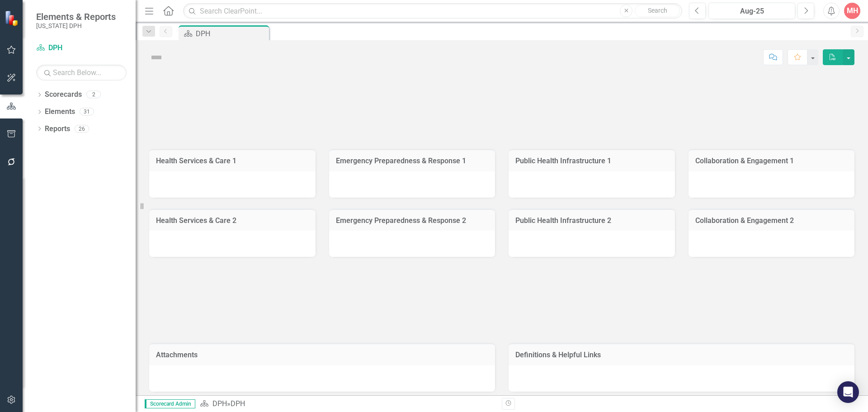 This screenshot has height=412, width=868. Describe the element at coordinates (658, 11) in the screenshot. I see `span: Search` at that location.